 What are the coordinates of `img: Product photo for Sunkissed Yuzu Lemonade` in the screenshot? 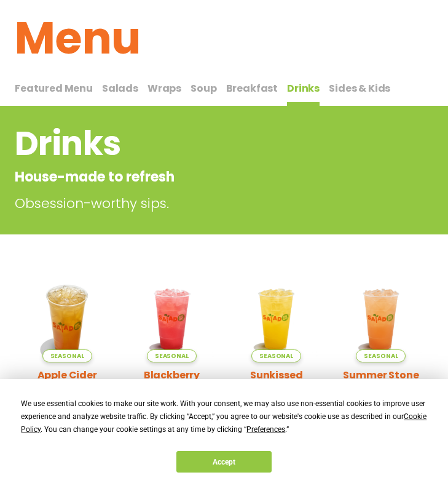 It's located at (277, 319).